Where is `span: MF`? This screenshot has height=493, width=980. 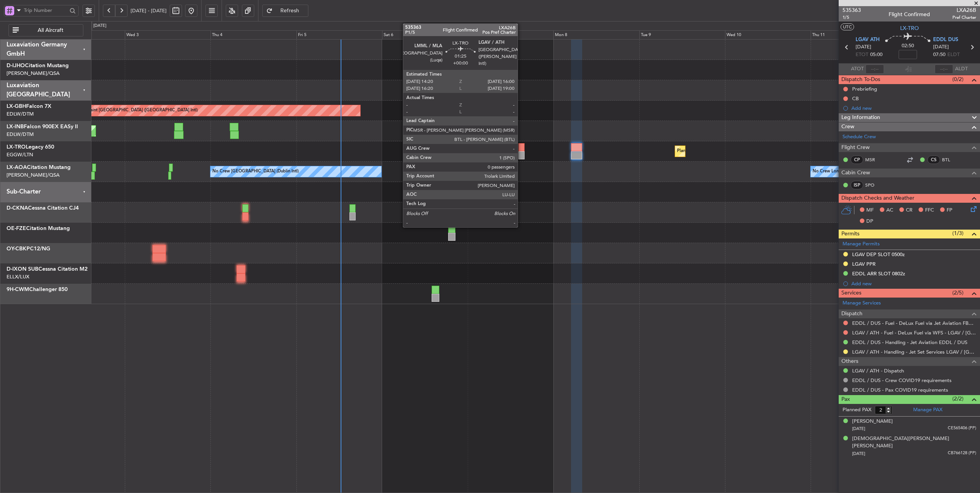 span: MF is located at coordinates (870, 210).